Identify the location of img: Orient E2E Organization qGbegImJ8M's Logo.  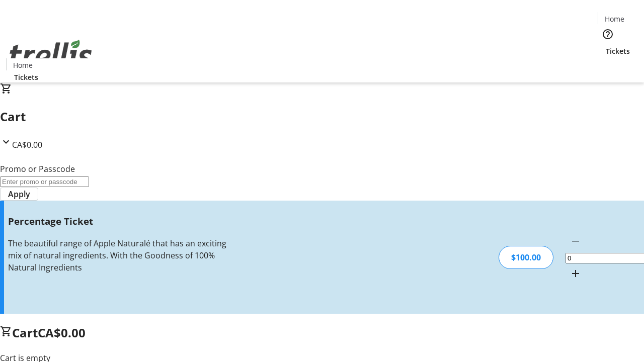
(51, 54).